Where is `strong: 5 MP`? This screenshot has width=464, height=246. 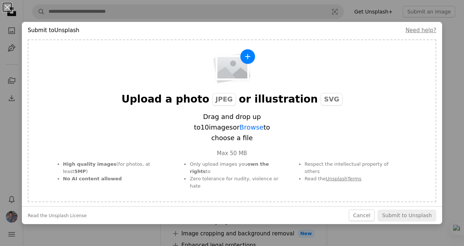 strong: 5 MP is located at coordinates (80, 171).